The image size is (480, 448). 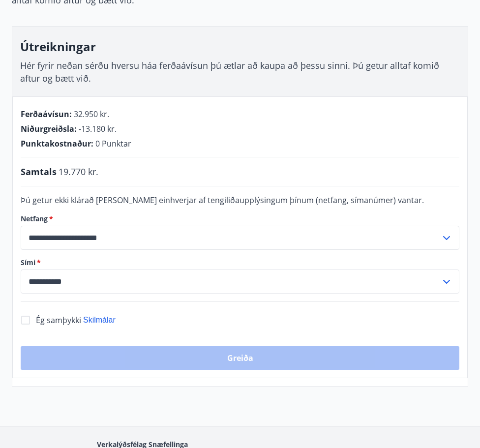 I want to click on label: Netfang, so click(x=240, y=219).